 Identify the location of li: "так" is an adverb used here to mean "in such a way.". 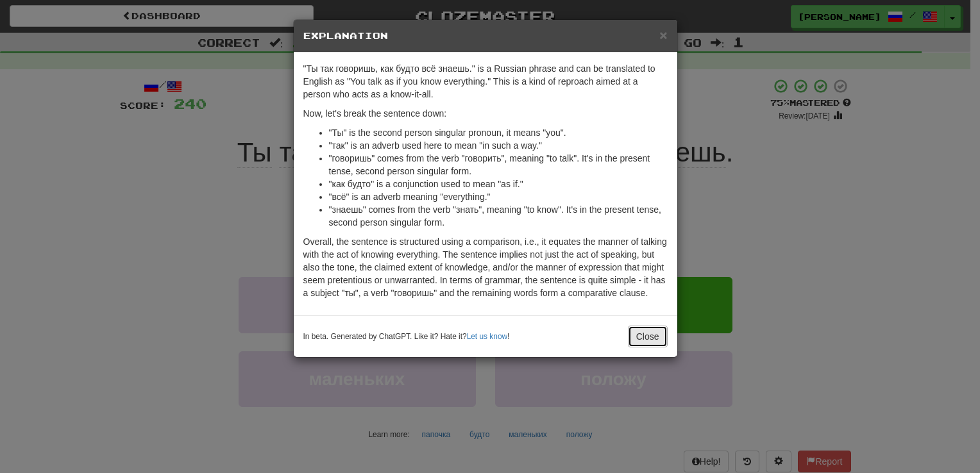
(498, 145).